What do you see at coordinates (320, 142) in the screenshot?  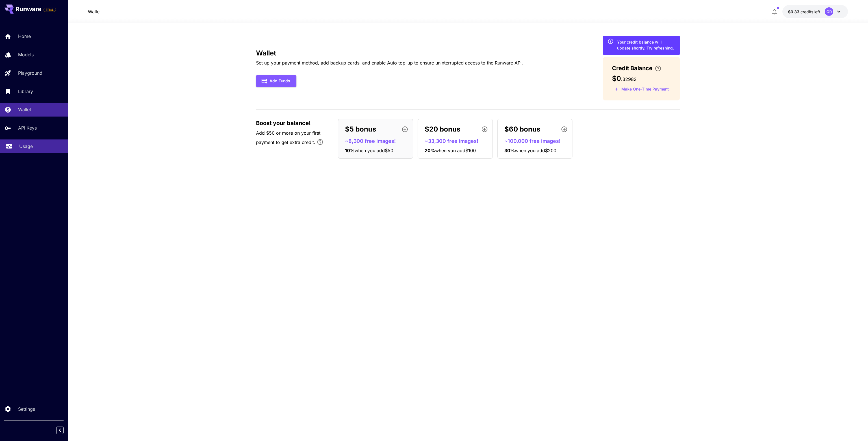 I see `button: Bonus applies only to your first payment, up to 30% on the first $1,000.` at bounding box center [320, 142].